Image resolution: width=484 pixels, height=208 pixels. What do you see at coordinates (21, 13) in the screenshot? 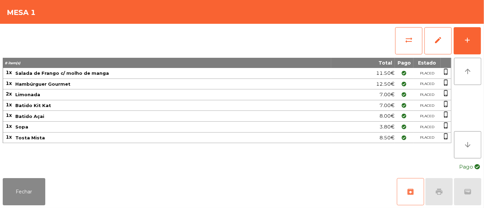
I see `h4: Mesa 1` at bounding box center [21, 13].